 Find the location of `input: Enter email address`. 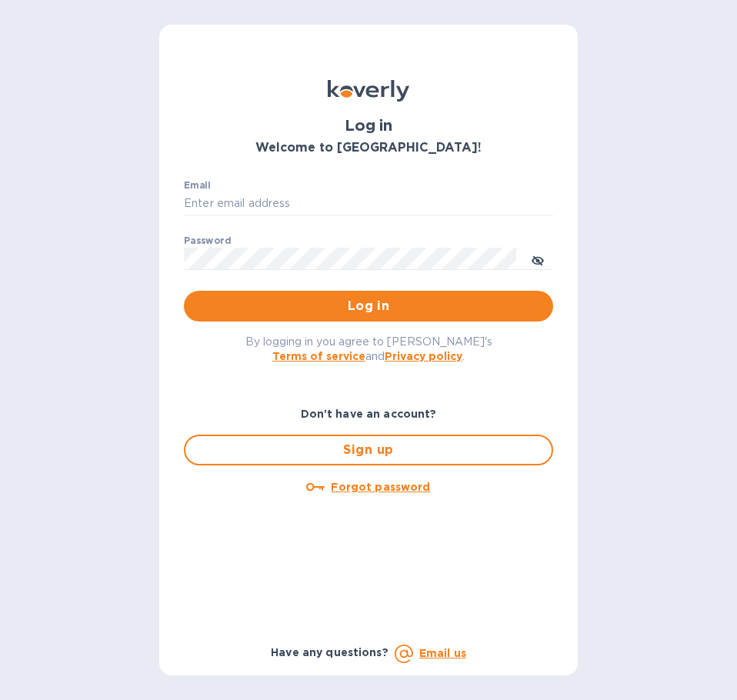

input: Enter email address is located at coordinates (368, 204).